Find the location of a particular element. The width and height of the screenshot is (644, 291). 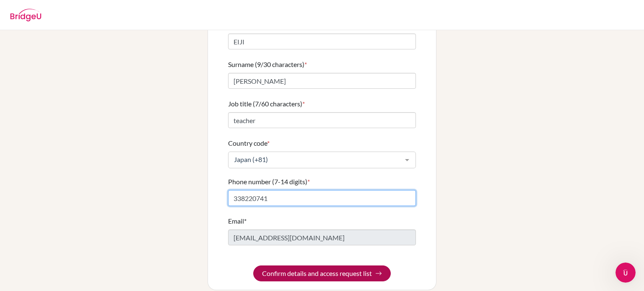

input: Enter your surname is located at coordinates (322, 81).